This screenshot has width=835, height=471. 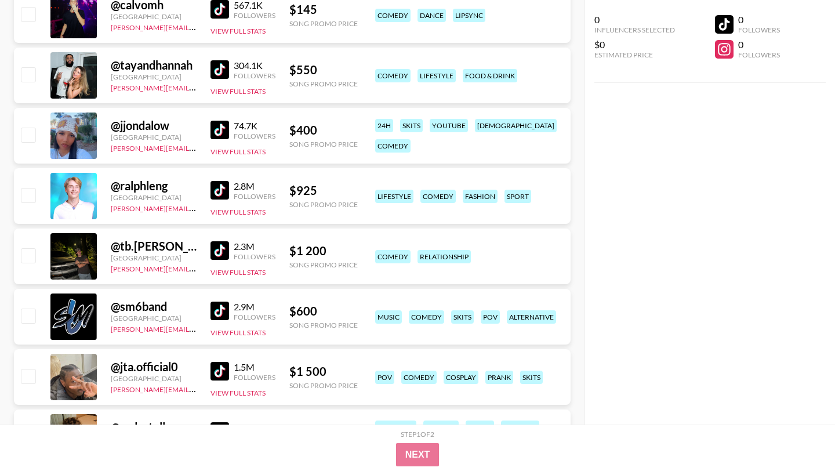 What do you see at coordinates (499, 377) in the screenshot?
I see `div: prank` at bounding box center [499, 377].